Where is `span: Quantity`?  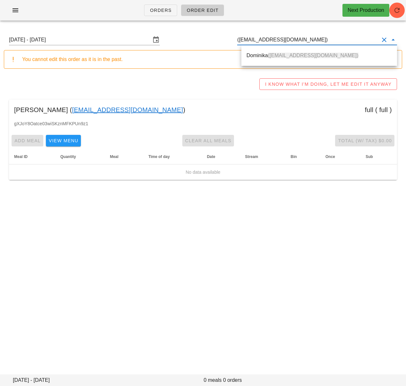
span: Quantity is located at coordinates (68, 157).